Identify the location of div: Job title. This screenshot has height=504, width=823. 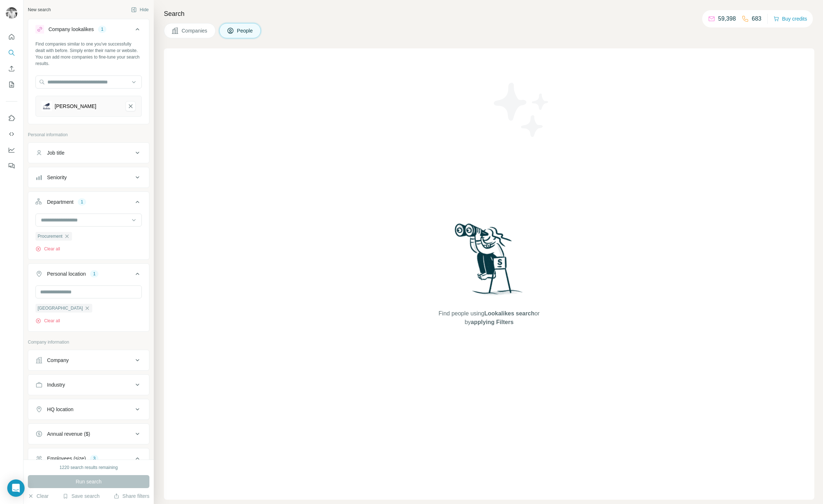
(56, 153).